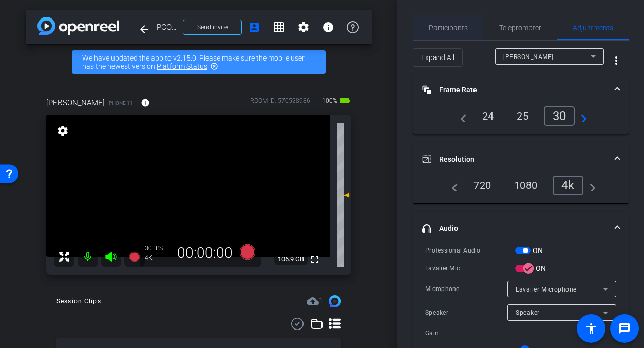  Describe the element at coordinates (520, 120) in the screenshot. I see `div: Frame Rate` at that location.